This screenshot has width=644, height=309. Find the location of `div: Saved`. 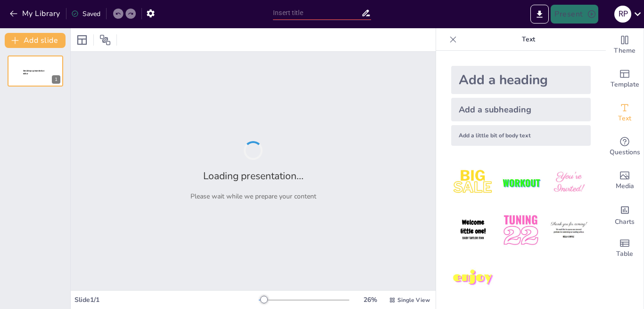

div: Saved is located at coordinates (86, 14).